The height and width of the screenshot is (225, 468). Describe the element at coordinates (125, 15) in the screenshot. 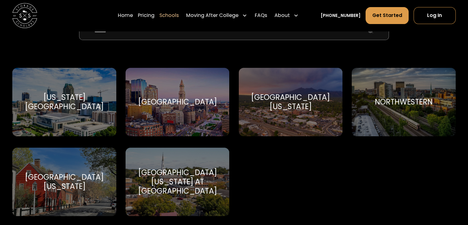

I see `a: Home` at that location.